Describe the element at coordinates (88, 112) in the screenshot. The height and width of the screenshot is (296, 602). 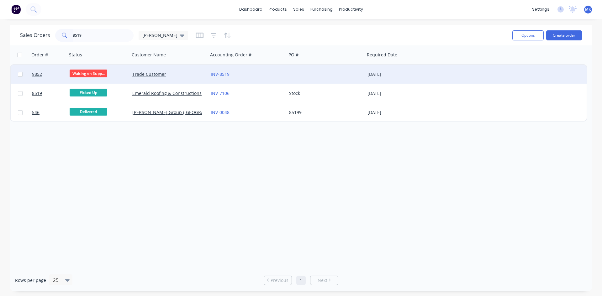
I see `span: Delivered` at that location.